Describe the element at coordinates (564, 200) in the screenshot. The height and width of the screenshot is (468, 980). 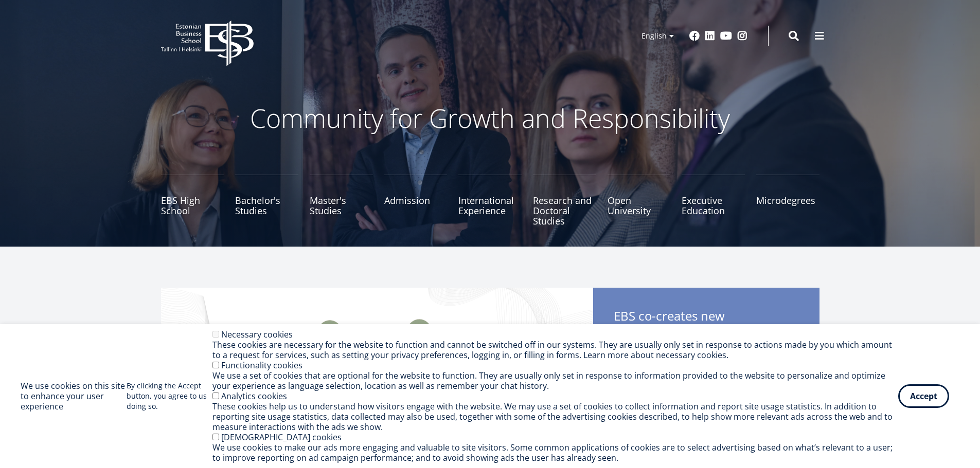
I see `a: Research and Doctoral Studies` at that location.